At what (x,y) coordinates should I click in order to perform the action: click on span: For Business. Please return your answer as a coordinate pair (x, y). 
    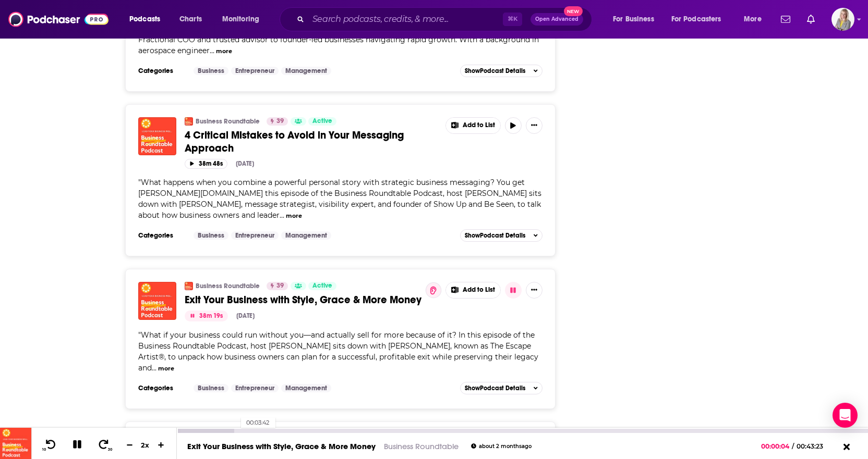
    Looking at the image, I should click on (634, 20).